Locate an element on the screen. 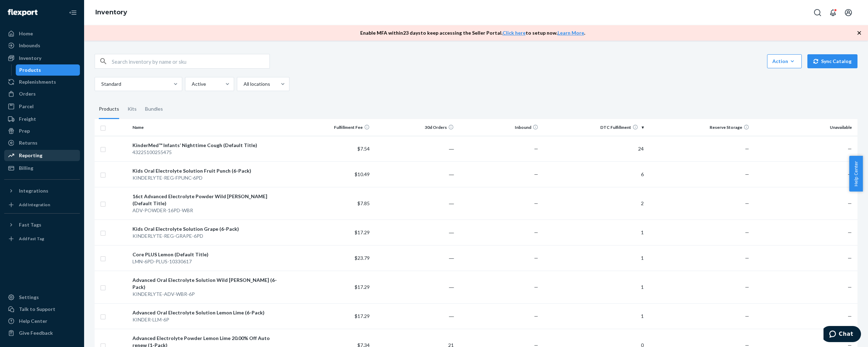 The image size is (868, 347). button: Close Navigation is located at coordinates (73, 12).